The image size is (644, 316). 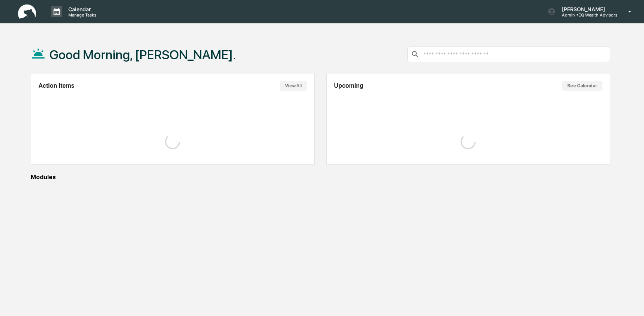 I want to click on p: Manage Tasks, so click(x=81, y=15).